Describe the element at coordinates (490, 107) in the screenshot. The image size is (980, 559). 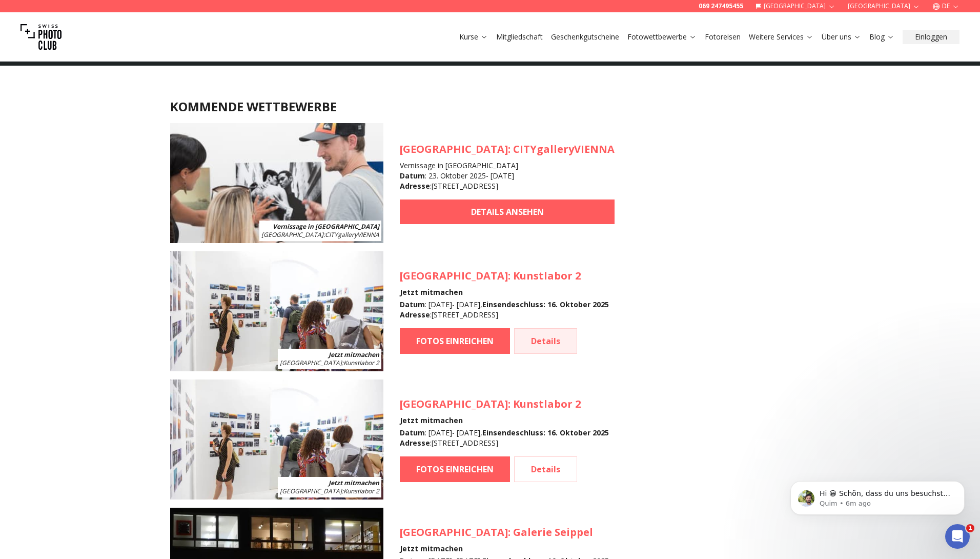
I see `h2: KOMMENDE WETTBEWERBE` at that location.